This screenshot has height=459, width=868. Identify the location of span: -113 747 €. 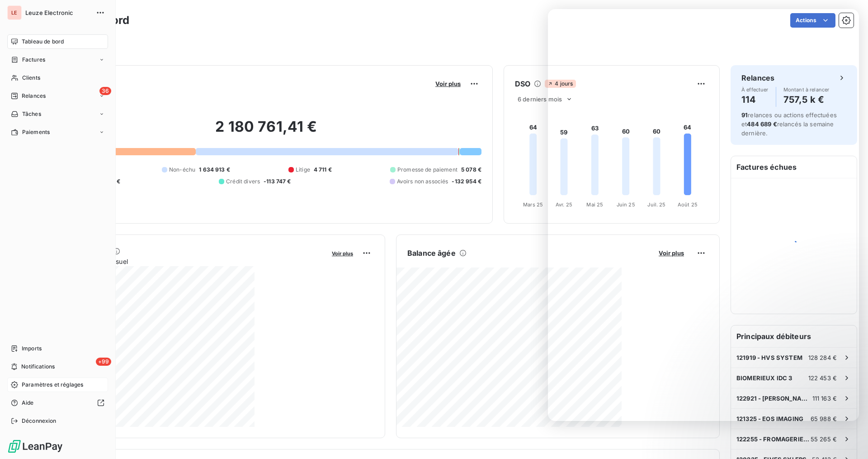
(277, 181).